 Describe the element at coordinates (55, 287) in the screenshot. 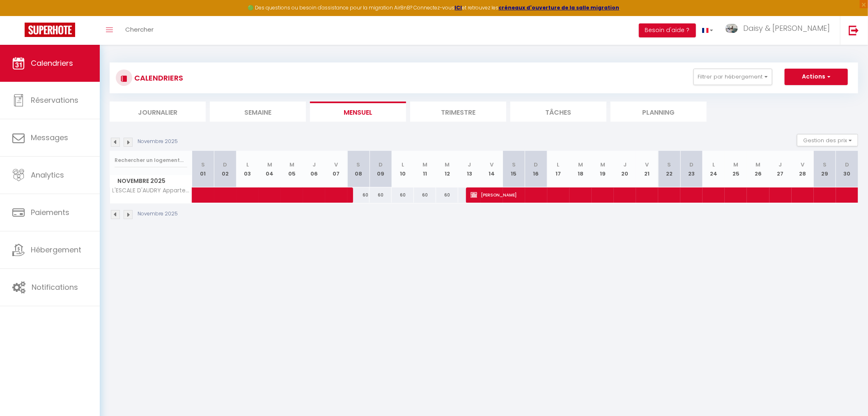

I see `span: Notifications` at that location.